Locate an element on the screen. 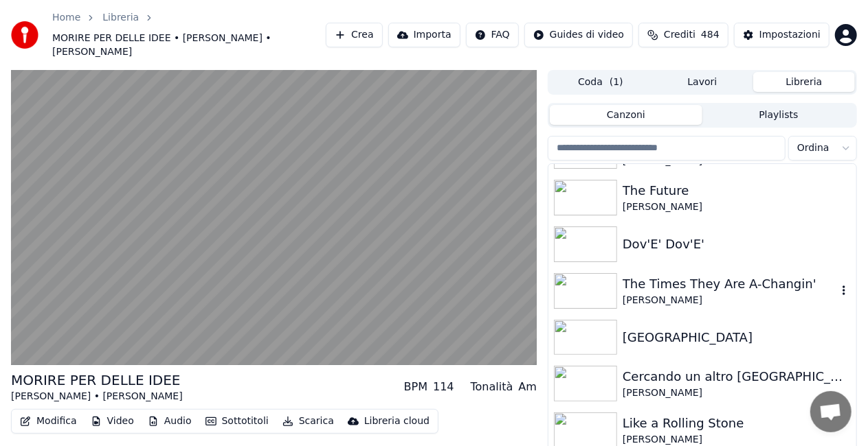 The width and height of the screenshot is (868, 446). button: Impostazioni is located at coordinates (781, 35).